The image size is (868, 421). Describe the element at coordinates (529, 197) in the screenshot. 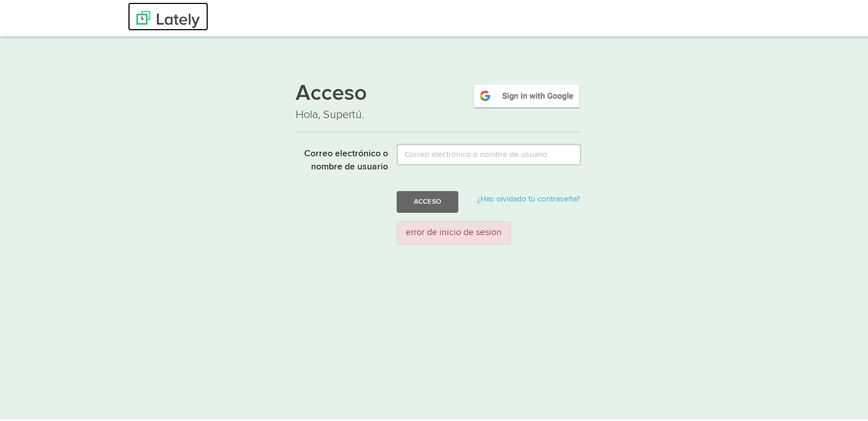

I see `a: ¿Has olvidado tu contraseña?` at that location.